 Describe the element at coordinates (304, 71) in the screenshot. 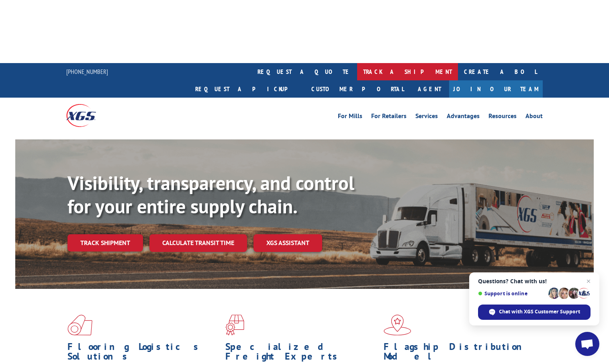

I see `a: request a quote` at that location.